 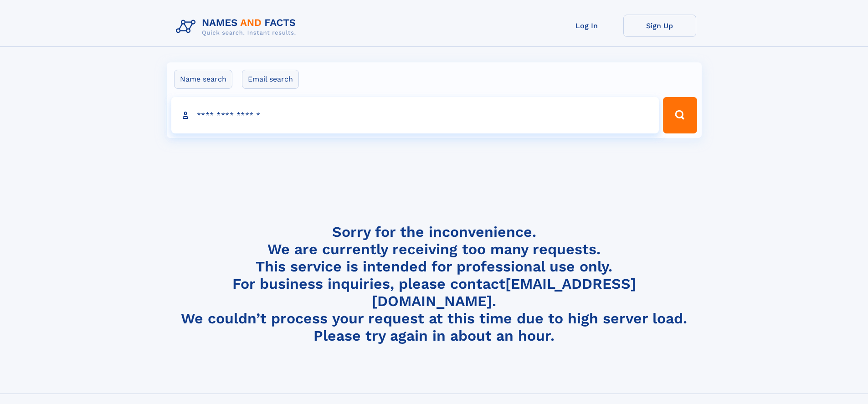 I want to click on img: Logo Names and Facts, so click(x=238, y=27).